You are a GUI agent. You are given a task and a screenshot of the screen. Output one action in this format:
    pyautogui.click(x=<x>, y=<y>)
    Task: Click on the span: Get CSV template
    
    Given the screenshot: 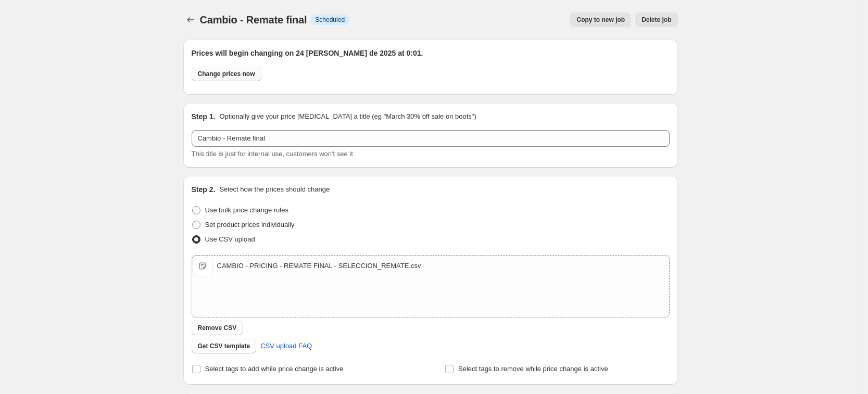 What is the action you would take?
    pyautogui.click(x=224, y=347)
    